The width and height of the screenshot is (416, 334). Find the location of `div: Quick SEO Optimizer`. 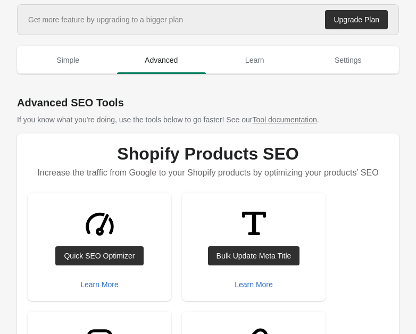

div: Quick SEO Optimizer is located at coordinates (99, 256).